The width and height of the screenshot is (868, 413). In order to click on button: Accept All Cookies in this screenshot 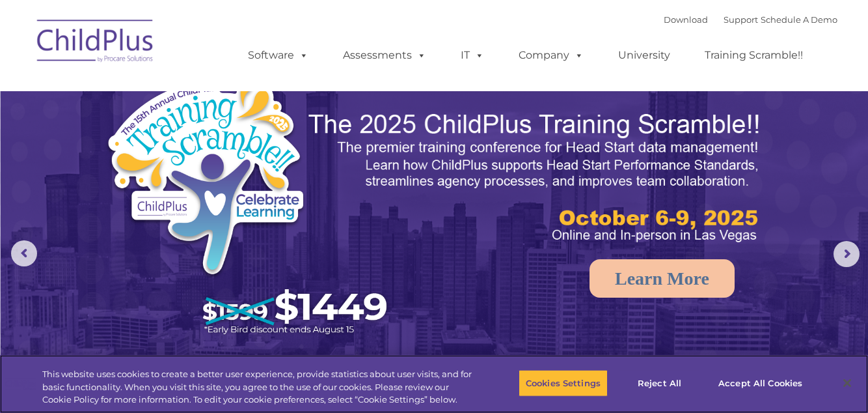, I will do `click(760, 383)`.